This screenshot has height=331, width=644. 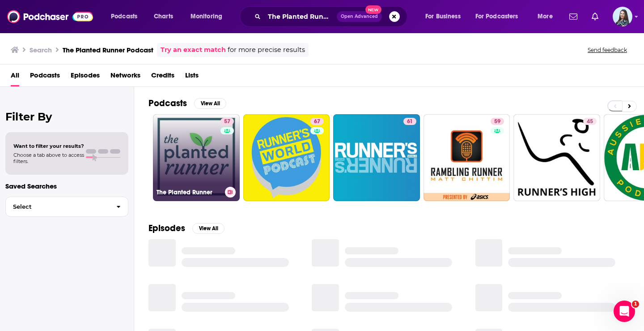 I want to click on h2: Filter By, so click(x=67, y=116).